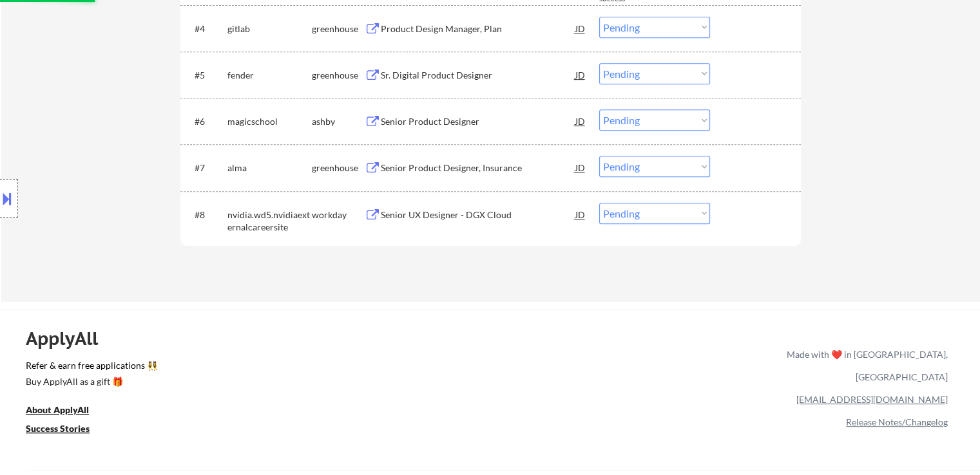 Image resolution: width=980 pixels, height=475 pixels. I want to click on div: nvidia.wd5.nvidiaexternalcareersite, so click(269, 221).